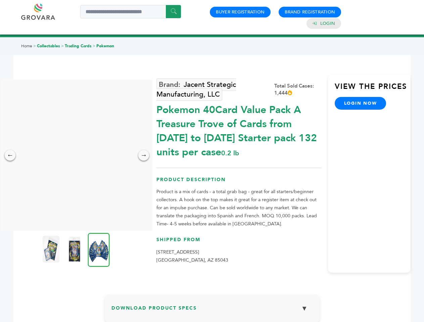 The image size is (424, 322). Describe the element at coordinates (239, 208) in the screenshot. I see `p: Product is a mix of cards - a total grab bag - great for all starters/beginner collectors. A hook...` at that location.